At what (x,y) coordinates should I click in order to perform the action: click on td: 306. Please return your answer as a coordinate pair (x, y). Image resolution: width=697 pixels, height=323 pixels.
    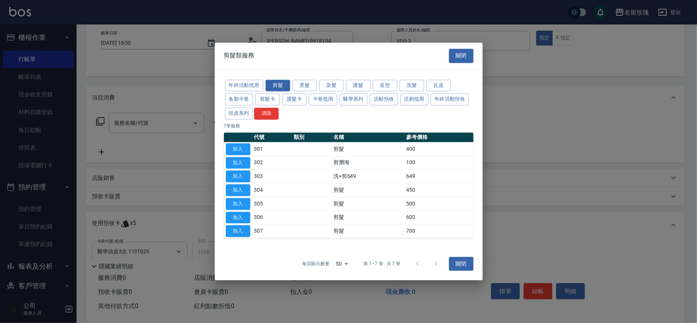
    Looking at the image, I should click on (272, 217).